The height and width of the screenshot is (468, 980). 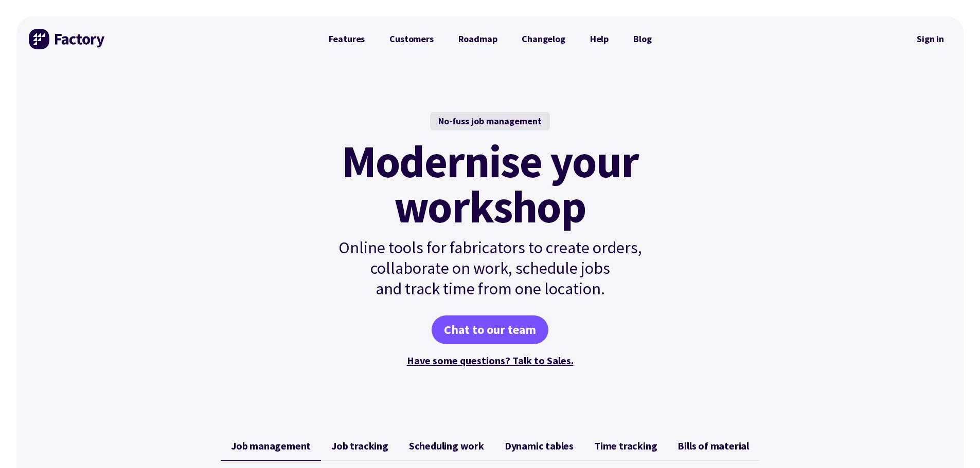 What do you see at coordinates (642, 39) in the screenshot?
I see `a: Blog` at bounding box center [642, 39].